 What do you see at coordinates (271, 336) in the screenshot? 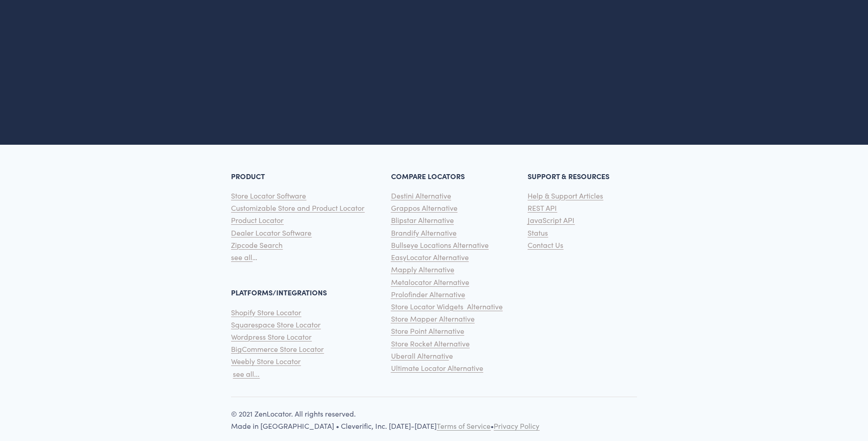
I see `span: Wordpress Store Locator` at bounding box center [271, 336].